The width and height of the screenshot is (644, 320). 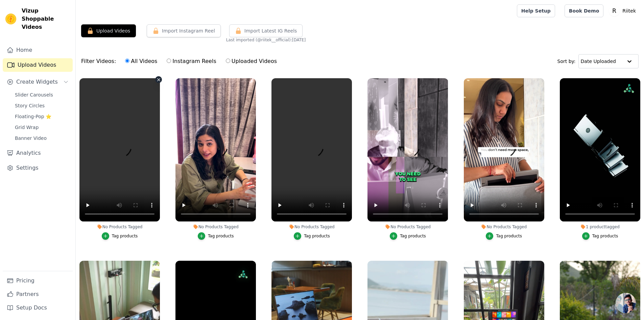 I want to click on label: All Videos, so click(x=141, y=61).